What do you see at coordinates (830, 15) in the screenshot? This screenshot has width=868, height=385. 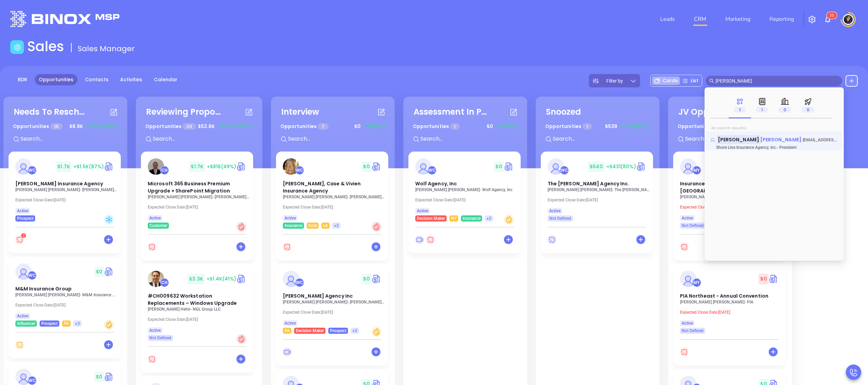 I see `span: 3` at bounding box center [830, 15].